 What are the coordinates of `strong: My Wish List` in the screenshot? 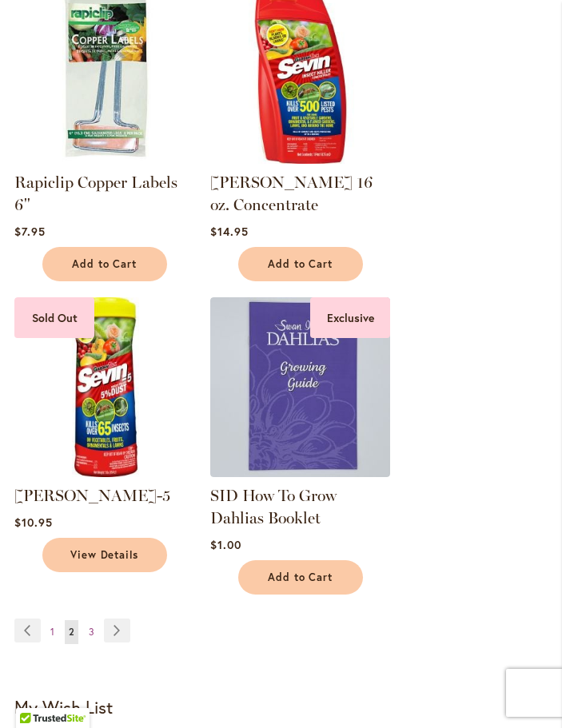 It's located at (63, 707).